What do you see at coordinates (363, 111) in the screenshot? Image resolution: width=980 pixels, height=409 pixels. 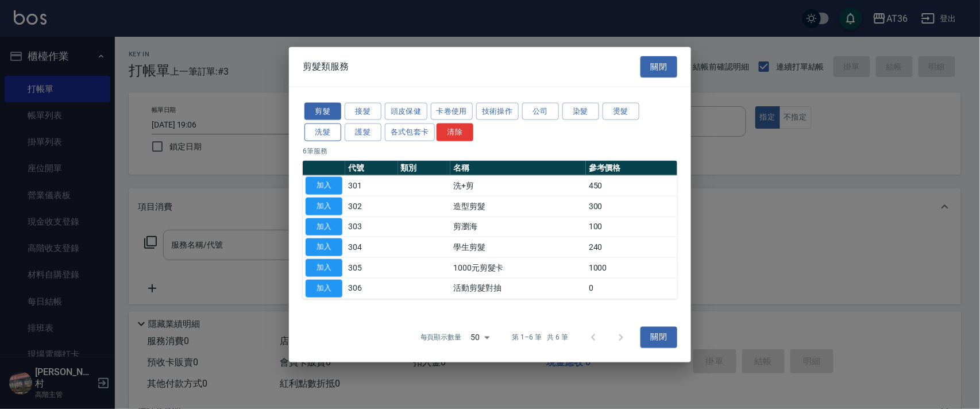 I see `button: 接髮` at bounding box center [363, 111].